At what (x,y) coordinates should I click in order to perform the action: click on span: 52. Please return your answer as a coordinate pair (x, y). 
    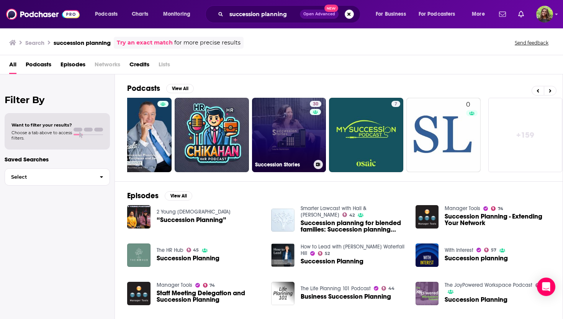
    Looking at the image, I should click on (327, 253).